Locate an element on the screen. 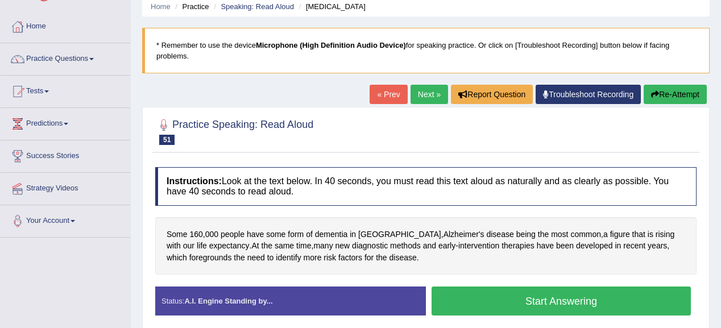 The width and height of the screenshot is (721, 328). span: 51 is located at coordinates (167, 140).